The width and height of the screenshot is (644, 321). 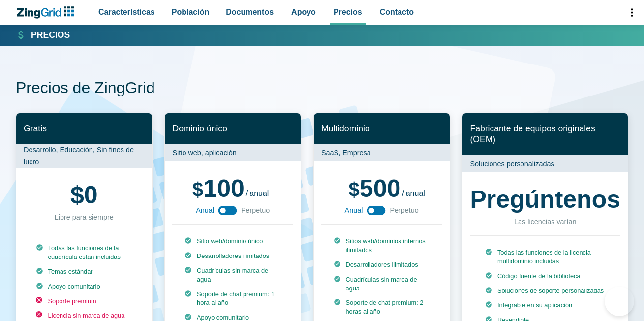 I want to click on font: 100, so click(x=223, y=189).